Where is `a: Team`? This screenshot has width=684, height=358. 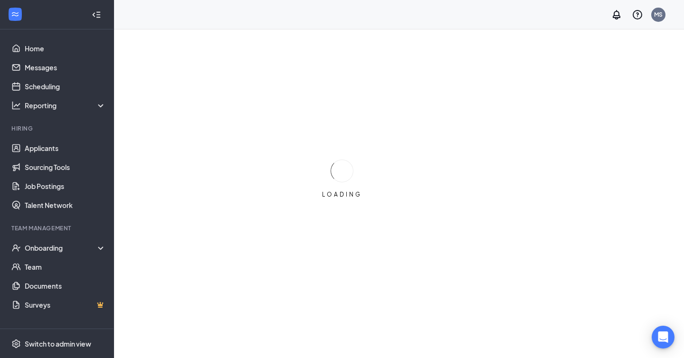 a: Team is located at coordinates (65, 267).